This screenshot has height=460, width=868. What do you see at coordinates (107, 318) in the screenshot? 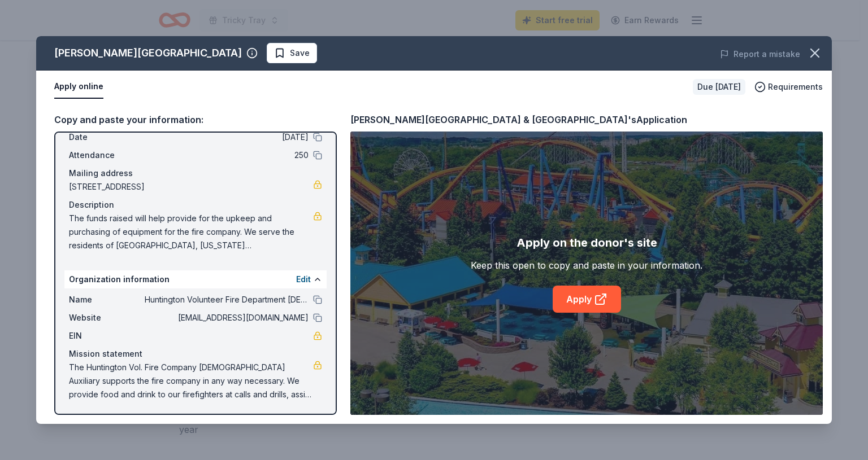
I see `span: Website` at bounding box center [107, 318].